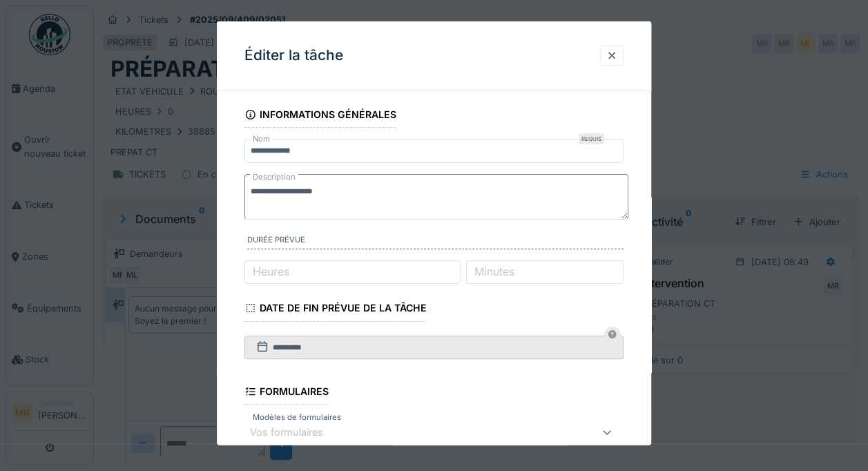 The image size is (868, 471). Describe the element at coordinates (335, 309) in the screenshot. I see `div: Date de fin prévue de la tâche` at that location.